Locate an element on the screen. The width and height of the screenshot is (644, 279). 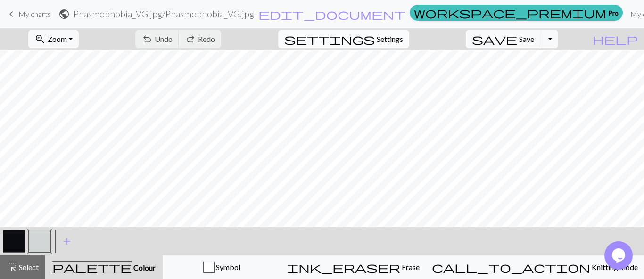
button: Knitting mode is located at coordinates (535, 267).